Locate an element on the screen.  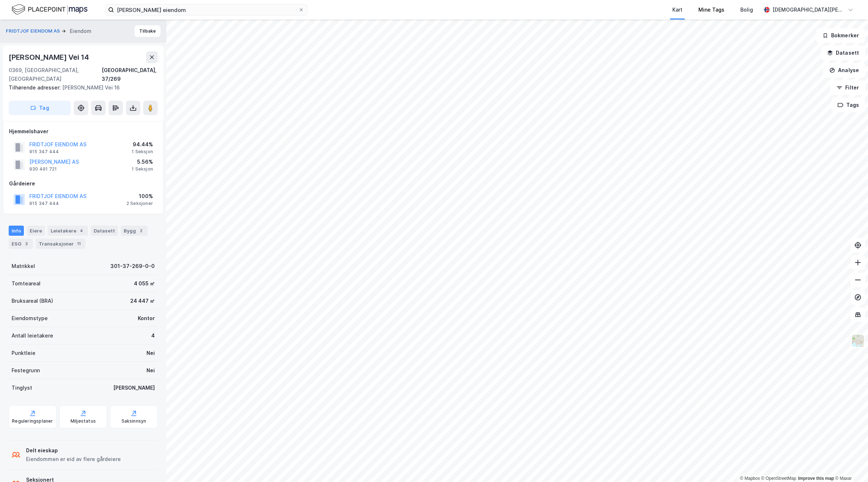
div: Chat Widget is located at coordinates (850, 464).